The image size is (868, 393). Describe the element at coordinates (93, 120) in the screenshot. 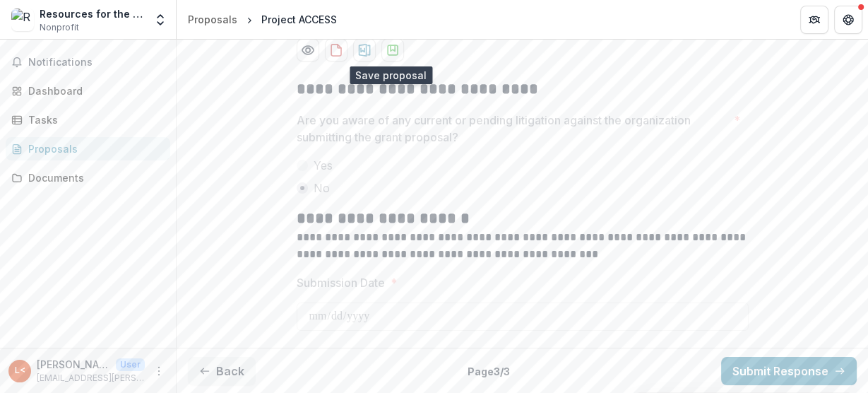

I see `div: Tasks` at that location.